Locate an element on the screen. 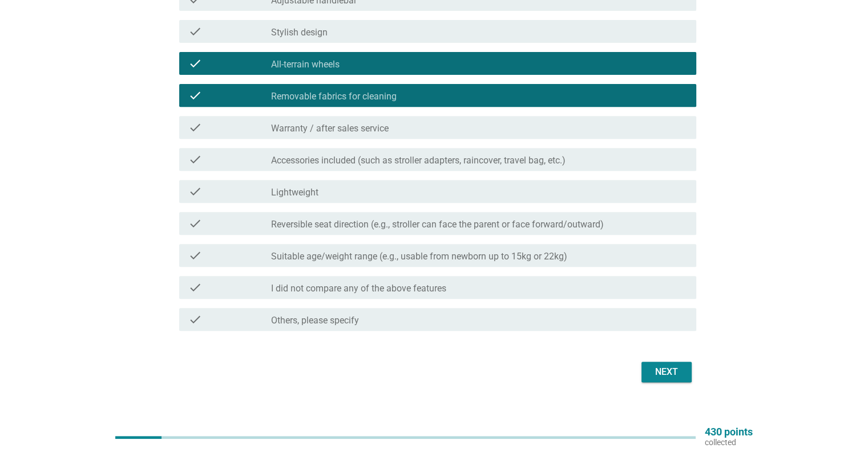 This screenshot has width=868, height=452. button: Next is located at coordinates (667, 372).